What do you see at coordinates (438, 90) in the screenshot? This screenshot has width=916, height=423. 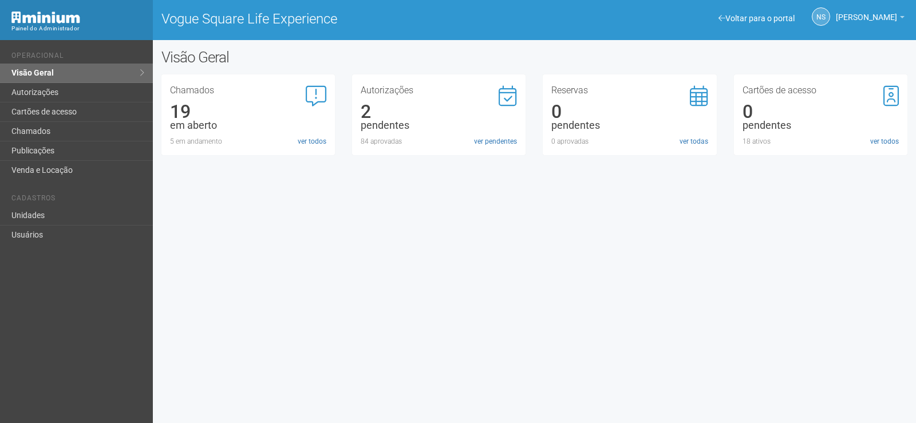 I see `h3: Autorizações` at bounding box center [438, 90].